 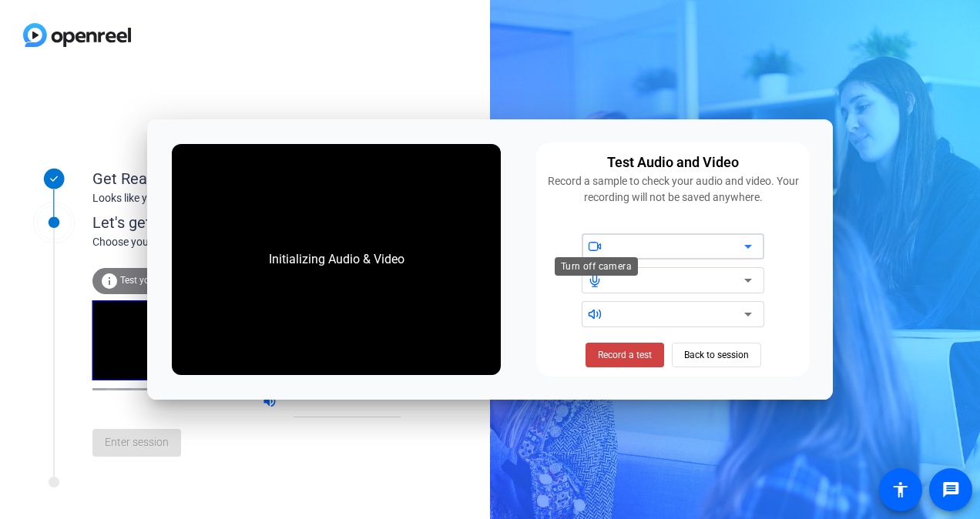 I want to click on mat-icon: volume_up, so click(x=271, y=403).